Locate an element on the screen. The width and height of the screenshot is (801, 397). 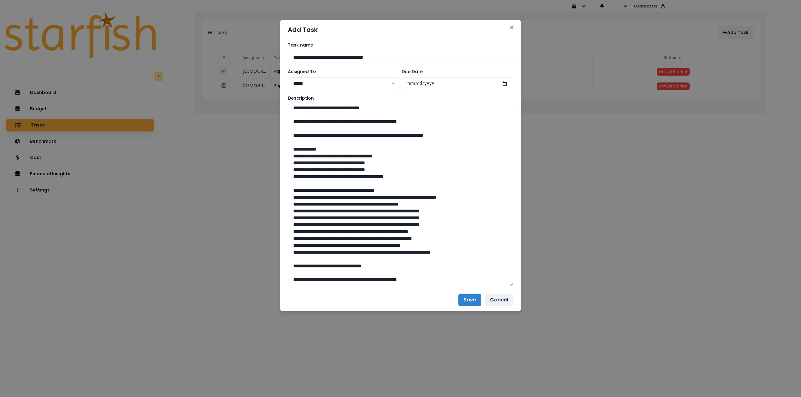
button: Save is located at coordinates (469, 300).